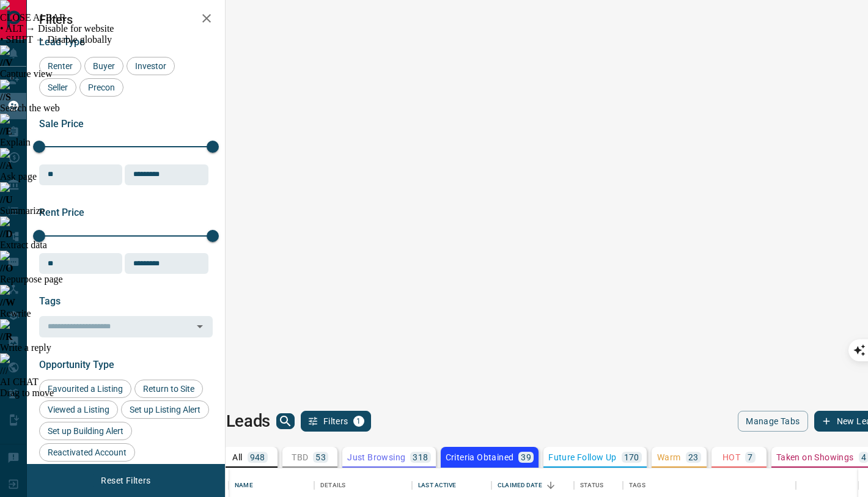 This screenshot has height=497, width=868. I want to click on p: 948, so click(257, 457).